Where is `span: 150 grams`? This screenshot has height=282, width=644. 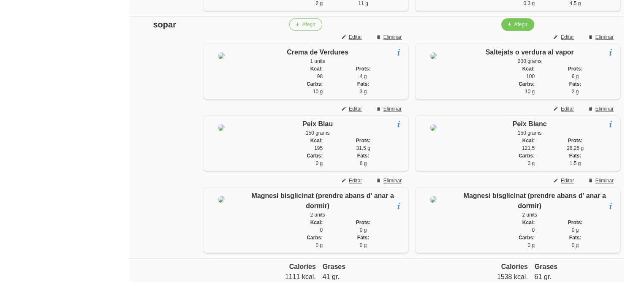
span: 150 grams is located at coordinates (529, 133).